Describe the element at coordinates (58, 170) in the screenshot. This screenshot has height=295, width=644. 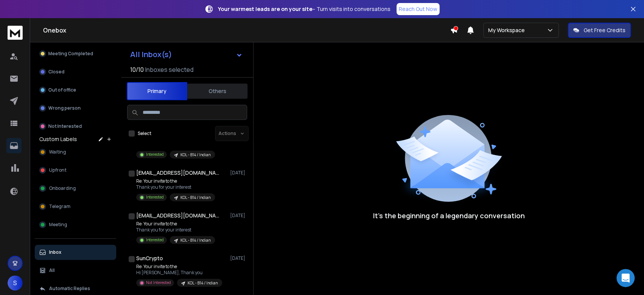
I see `span: Upfront` at that location.